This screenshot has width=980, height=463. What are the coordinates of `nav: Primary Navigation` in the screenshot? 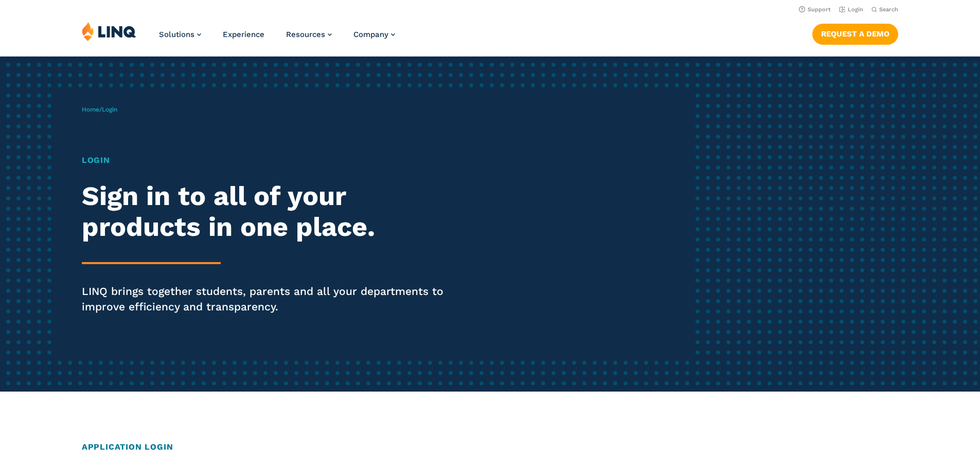 It's located at (277, 38).